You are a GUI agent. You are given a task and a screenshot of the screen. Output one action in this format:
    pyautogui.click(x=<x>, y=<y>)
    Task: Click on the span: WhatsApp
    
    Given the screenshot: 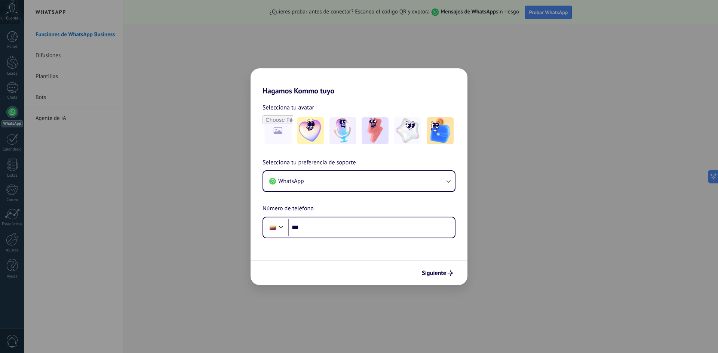 What is the action you would take?
    pyautogui.click(x=291, y=181)
    